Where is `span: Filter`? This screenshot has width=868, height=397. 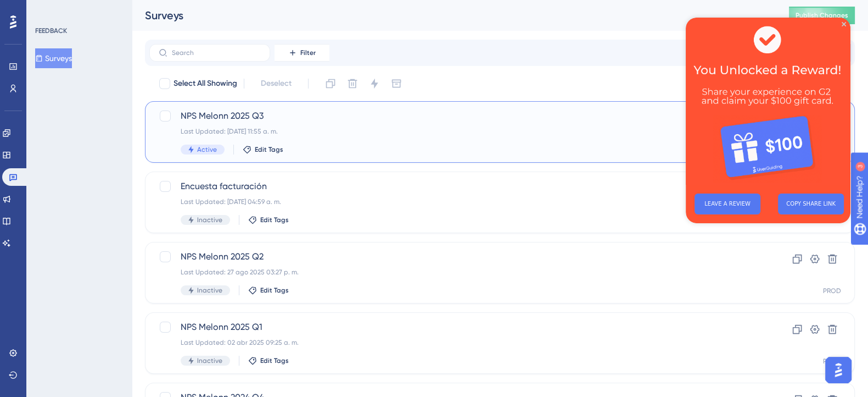 span: Filter is located at coordinates (308, 53).